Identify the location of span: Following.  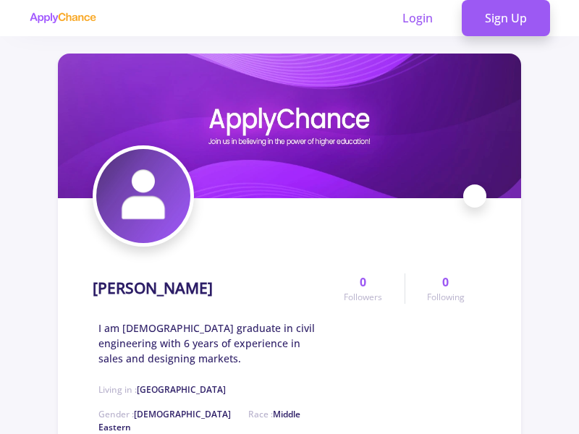
(446, 297).